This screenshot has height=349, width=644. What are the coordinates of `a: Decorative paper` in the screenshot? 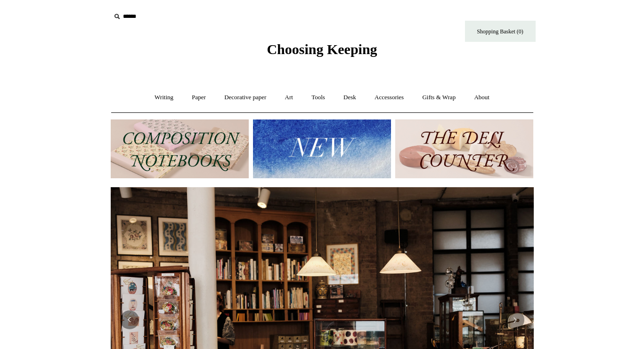 It's located at (245, 98).